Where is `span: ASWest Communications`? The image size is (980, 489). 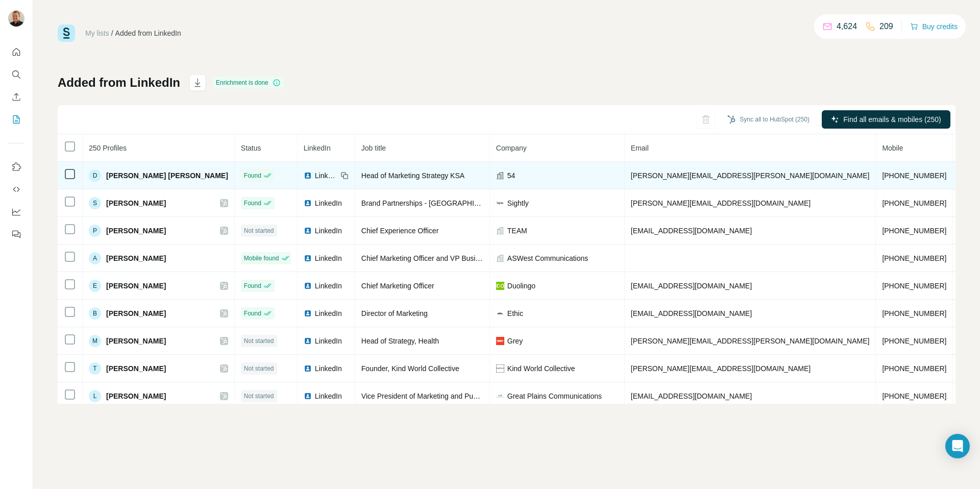 span: ASWest Communications is located at coordinates (548, 258).